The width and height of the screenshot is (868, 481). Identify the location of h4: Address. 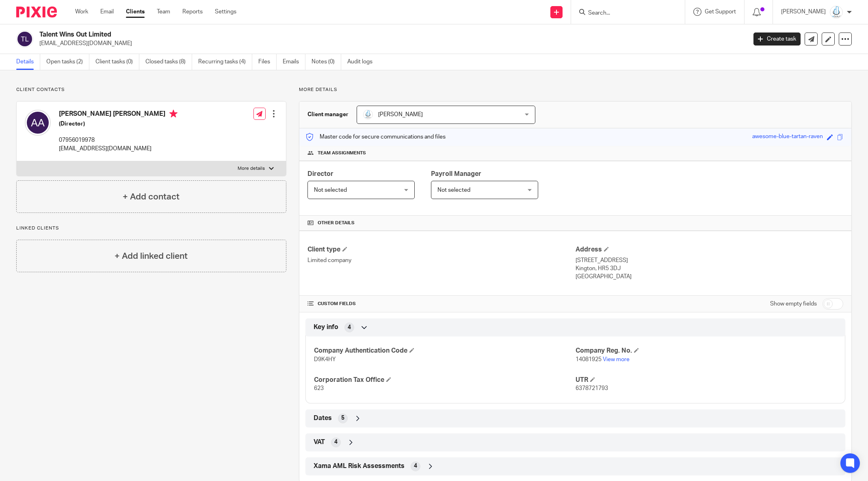
(709, 249).